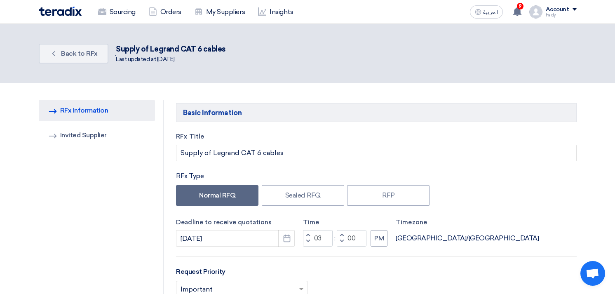 Image resolution: width=615 pixels, height=294 pixels. What do you see at coordinates (235, 238) in the screenshot?
I see `input: yyyy-mm-dd` at bounding box center [235, 238].